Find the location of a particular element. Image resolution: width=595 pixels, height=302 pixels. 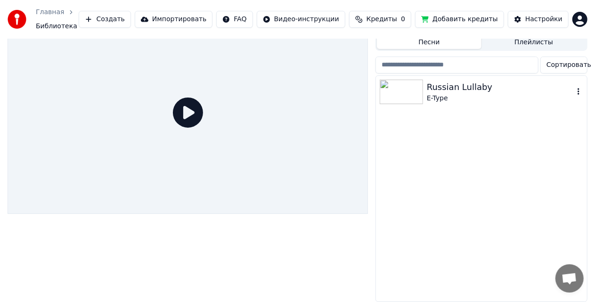

button: Видео-инструкции is located at coordinates (301, 19).